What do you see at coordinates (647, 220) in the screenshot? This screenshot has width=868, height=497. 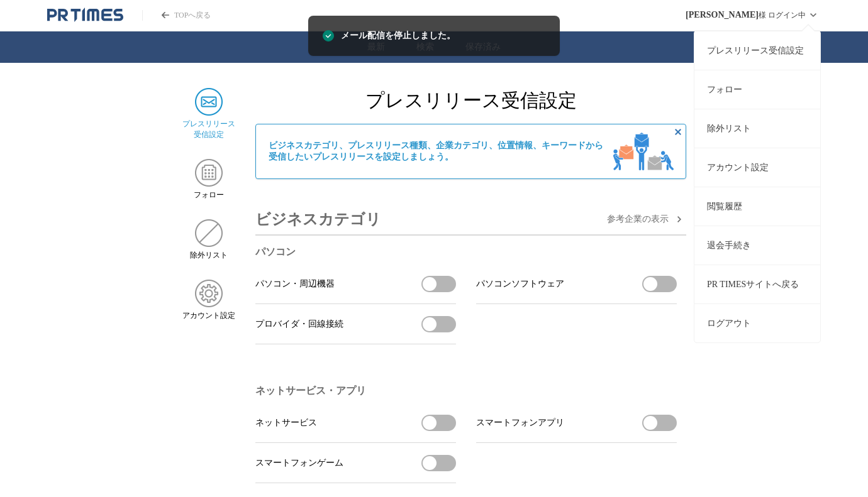 I see `button: 参考企業の表示` at bounding box center [647, 220].